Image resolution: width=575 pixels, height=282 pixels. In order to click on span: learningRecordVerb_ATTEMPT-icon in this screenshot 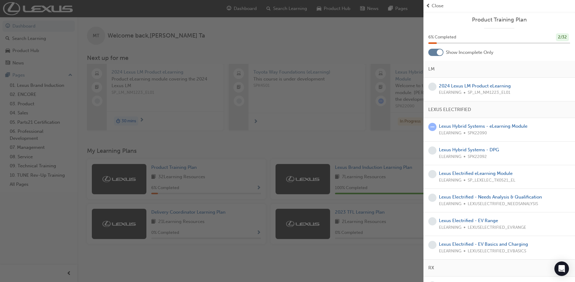, I will do `click(432, 127)`.